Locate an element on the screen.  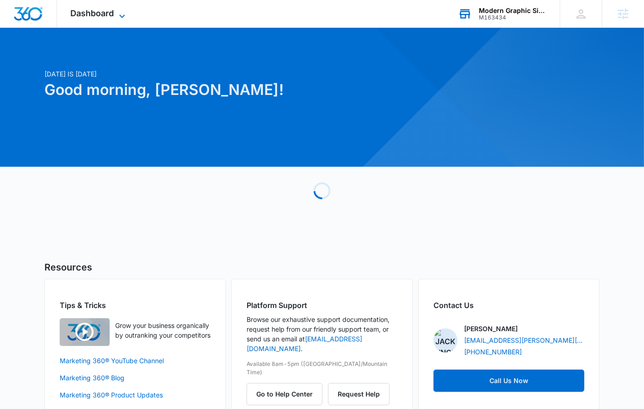
h2: Tips & Tricks is located at coordinates (135, 305).